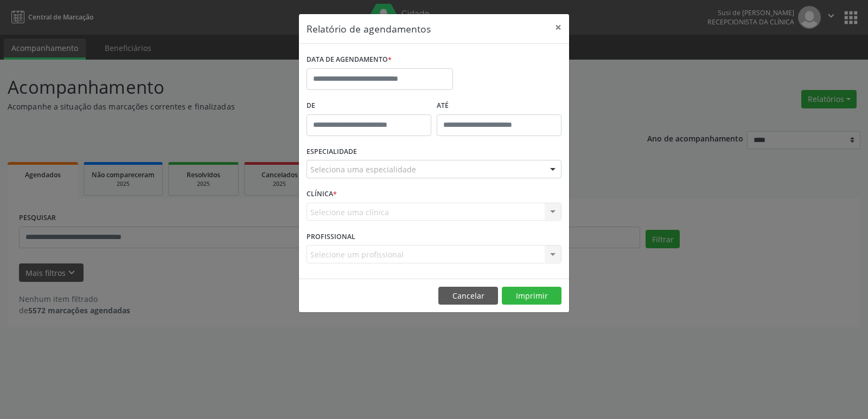 Image resolution: width=868 pixels, height=419 pixels. Describe the element at coordinates (532, 296) in the screenshot. I see `button: Imprimir` at that location.